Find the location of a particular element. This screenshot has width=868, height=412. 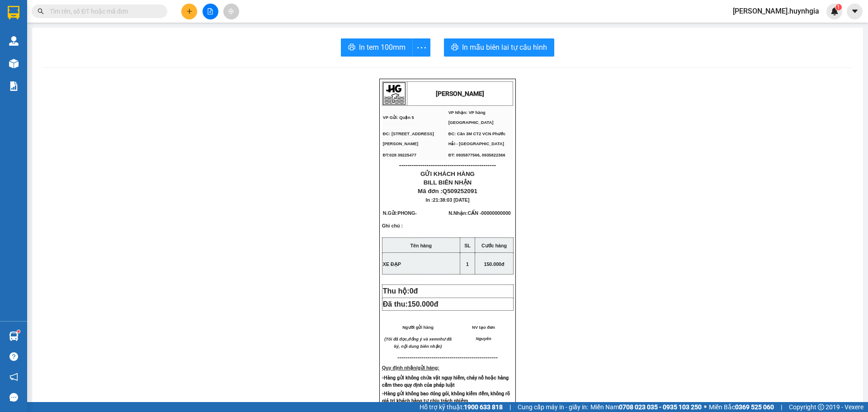

span: Người gửi hàng is located at coordinates (418, 328).